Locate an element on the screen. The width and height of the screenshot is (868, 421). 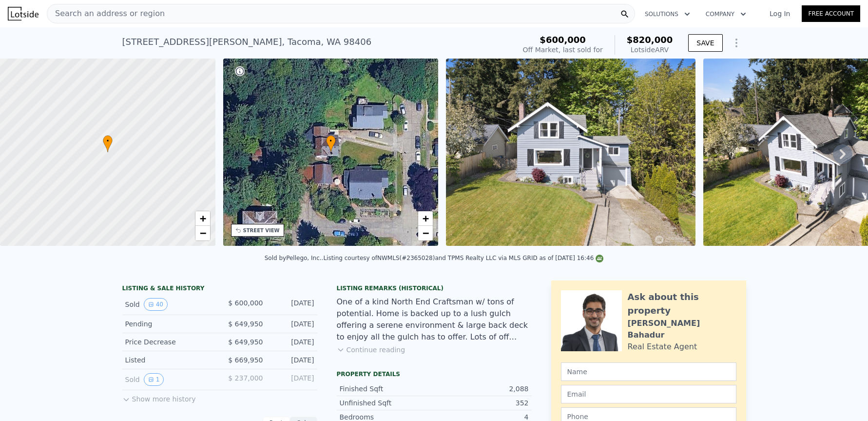
a: Free Account is located at coordinates (831, 14).